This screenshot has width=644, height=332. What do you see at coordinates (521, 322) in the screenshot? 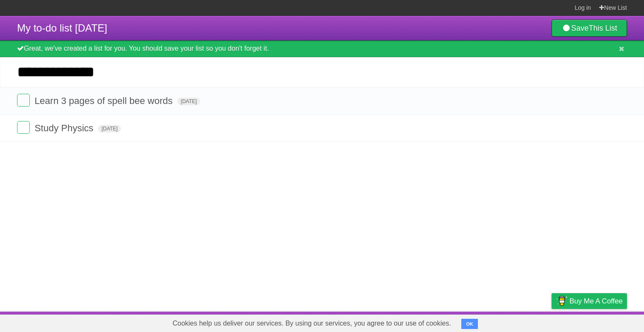
I see `a: Terms` at bounding box center [521, 322].